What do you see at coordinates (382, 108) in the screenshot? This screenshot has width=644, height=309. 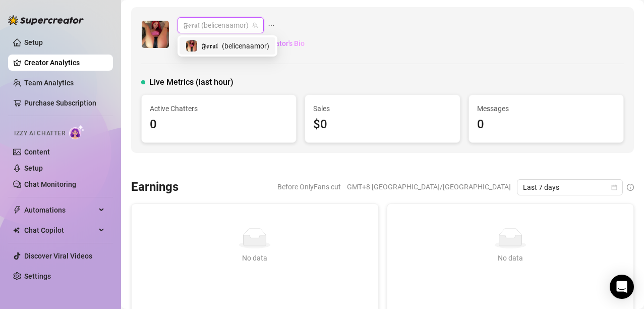 I see `span: Sales` at bounding box center [382, 108].